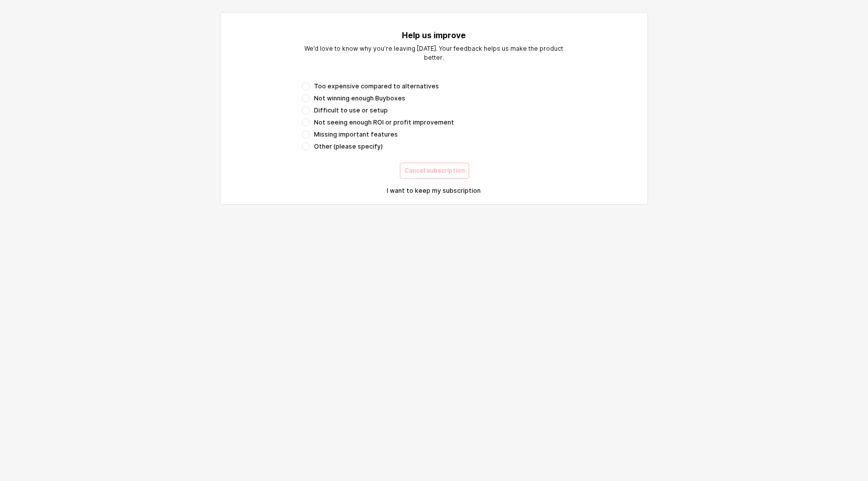 The image size is (868, 481). Describe the element at coordinates (435, 171) in the screenshot. I see `p: Cancel subscription` at that location.